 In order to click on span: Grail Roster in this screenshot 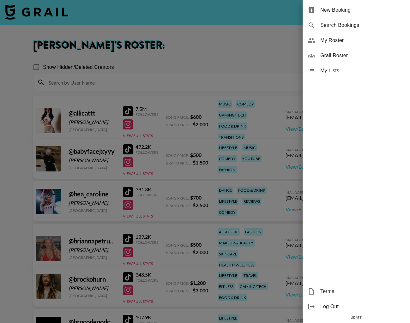, I will do `click(362, 56)`.